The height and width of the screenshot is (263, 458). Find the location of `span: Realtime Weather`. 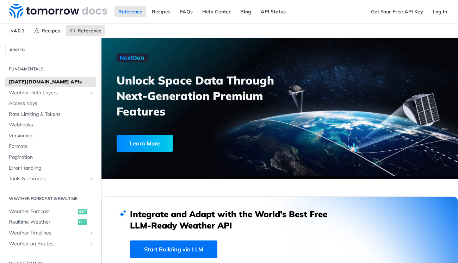

span: Realtime Weather is located at coordinates (42, 222).